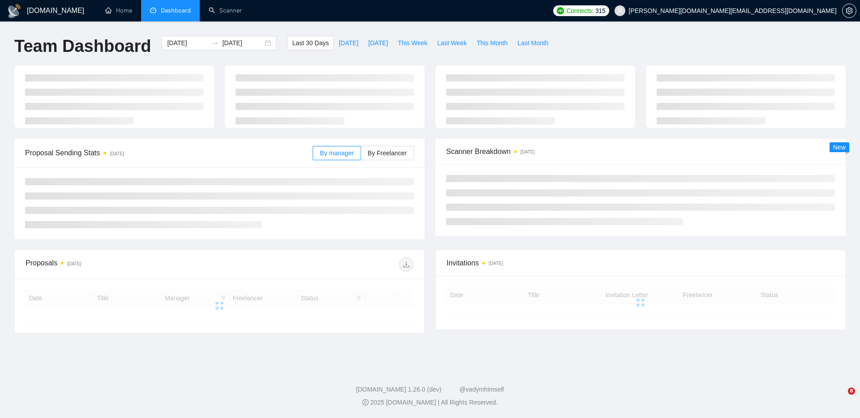 The image size is (860, 418). Describe the element at coordinates (533, 43) in the screenshot. I see `button: Last Month` at that location.